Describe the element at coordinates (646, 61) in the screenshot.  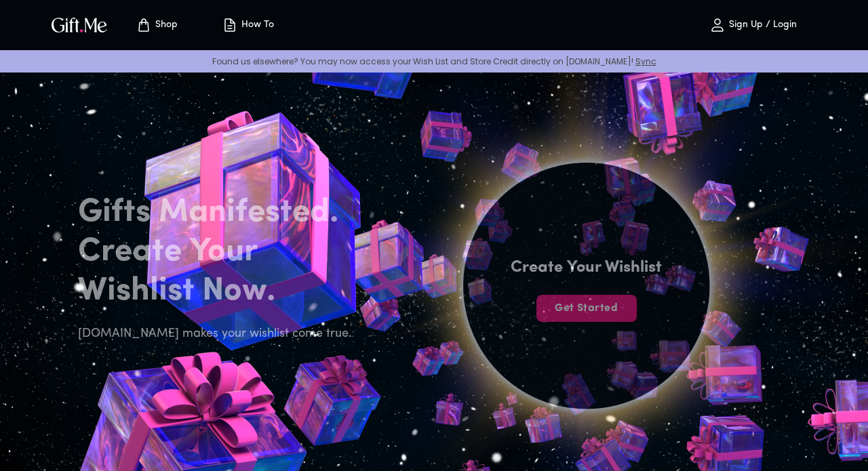
I see `a: Sync` at that location.